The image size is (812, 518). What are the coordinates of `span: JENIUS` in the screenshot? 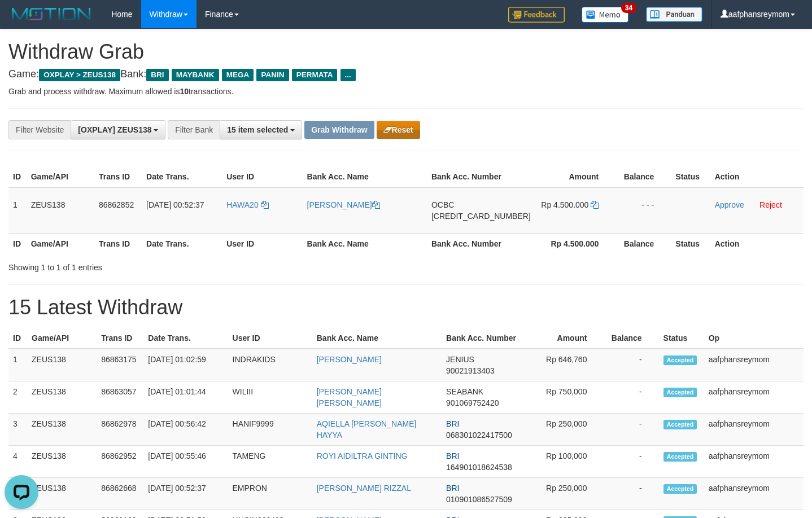 It's located at (460, 359).